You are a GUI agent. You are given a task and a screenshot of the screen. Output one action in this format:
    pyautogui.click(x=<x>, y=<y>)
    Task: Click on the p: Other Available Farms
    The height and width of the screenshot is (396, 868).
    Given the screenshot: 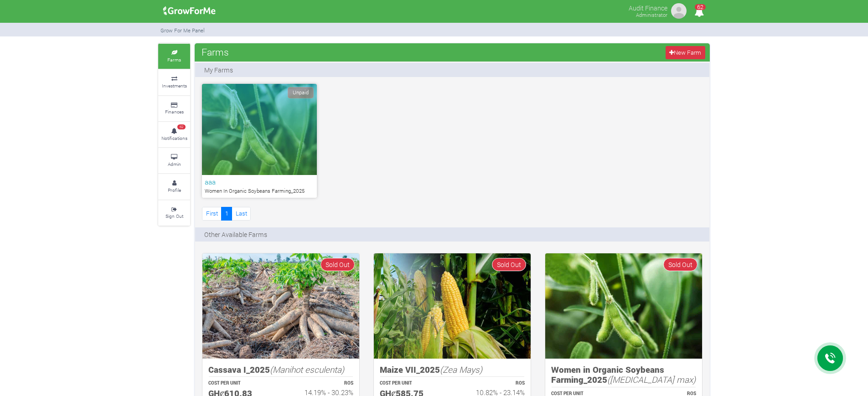 What is the action you would take?
    pyautogui.click(x=236, y=234)
    